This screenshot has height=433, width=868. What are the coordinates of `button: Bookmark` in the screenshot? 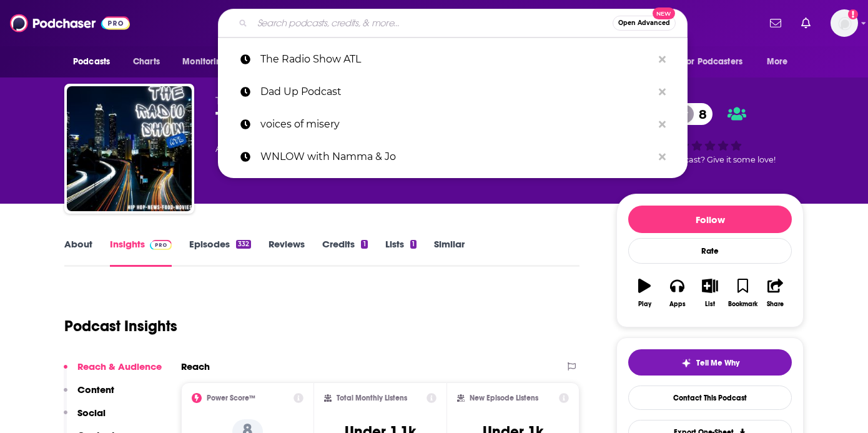 It's located at (742, 293).